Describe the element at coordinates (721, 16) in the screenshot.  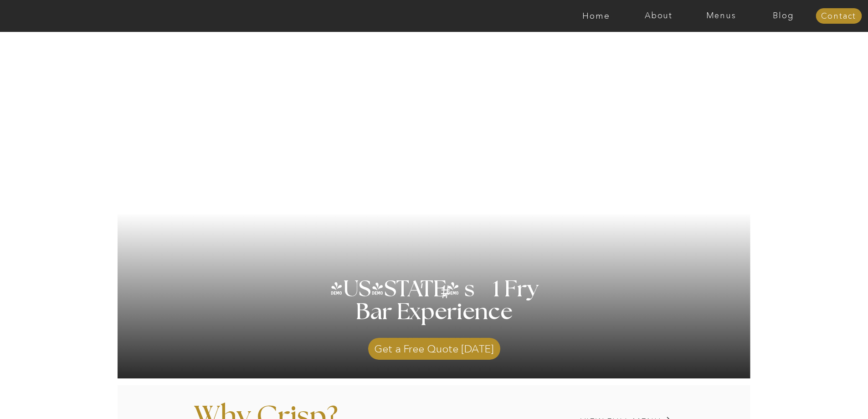
I see `nav: Menus` at that location.